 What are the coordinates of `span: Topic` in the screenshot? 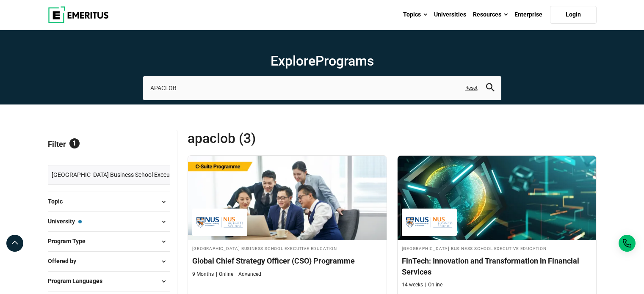 It's located at (59, 201).